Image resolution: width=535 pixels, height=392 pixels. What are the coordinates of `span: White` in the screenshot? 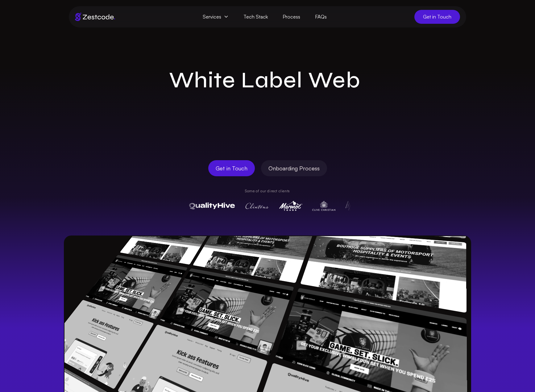 It's located at (202, 80).